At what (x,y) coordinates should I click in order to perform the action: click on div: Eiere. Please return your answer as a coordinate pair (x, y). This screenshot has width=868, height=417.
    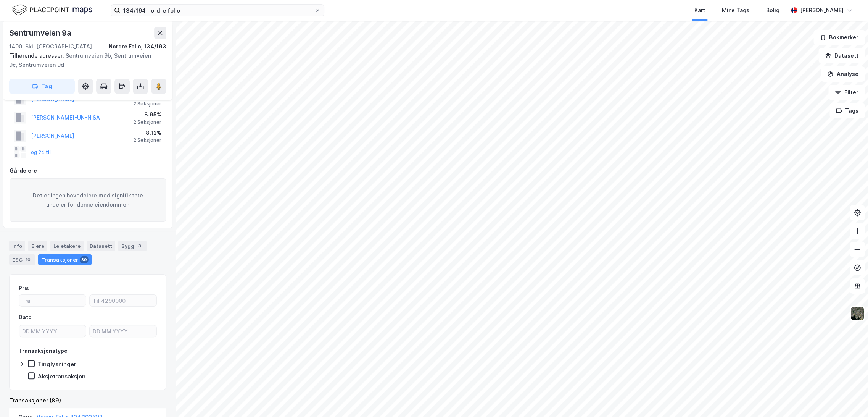
    Looking at the image, I should click on (38, 246).